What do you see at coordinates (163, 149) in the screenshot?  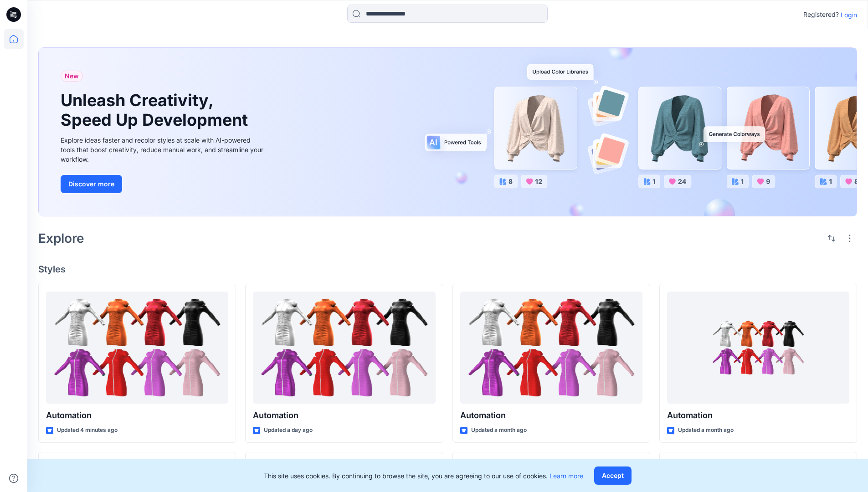 I see `div: Explore ideas faster and recolor styles at scale with AI-powered tools that boost creativity, red...` at bounding box center [163, 149].